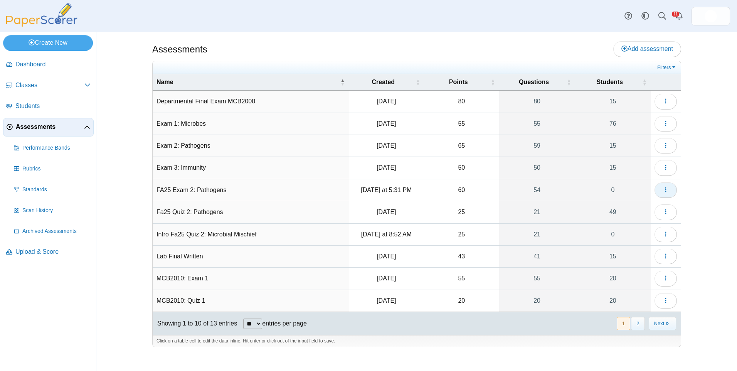  What do you see at coordinates (613, 212) in the screenshot?
I see `a: 49` at bounding box center [613, 212].